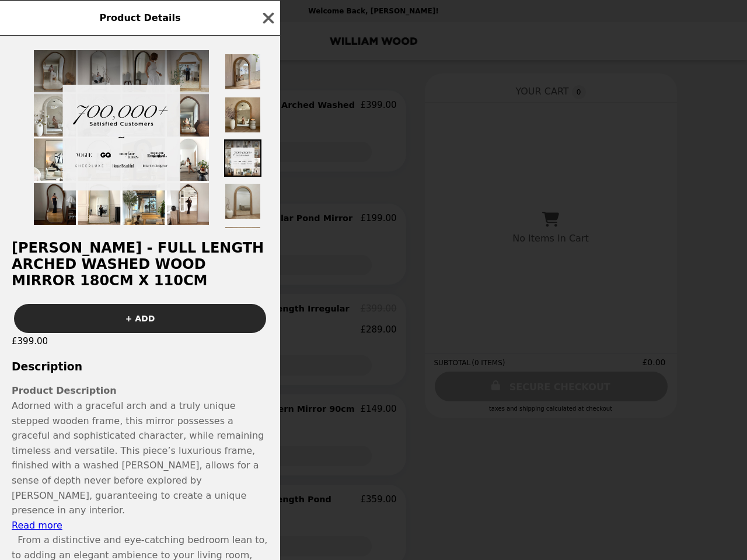  Describe the element at coordinates (243, 115) in the screenshot. I see `img: Thumbnail 2` at that location.